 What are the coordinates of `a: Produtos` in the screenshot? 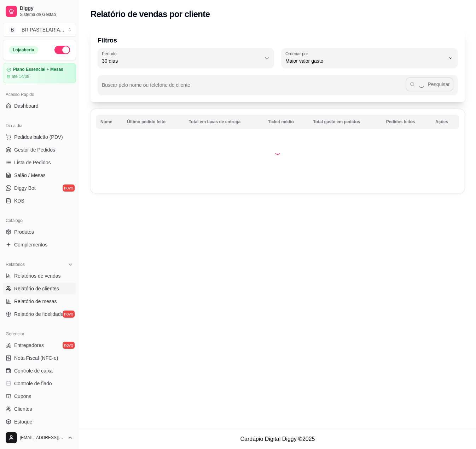 It's located at (39, 232).